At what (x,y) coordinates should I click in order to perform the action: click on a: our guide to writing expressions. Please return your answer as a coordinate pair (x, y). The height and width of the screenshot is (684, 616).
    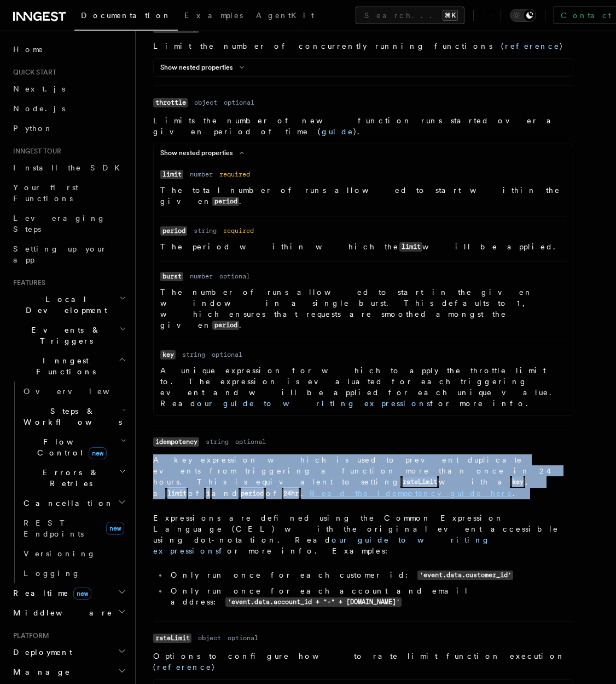
    Looking at the image, I should click on (322, 545).